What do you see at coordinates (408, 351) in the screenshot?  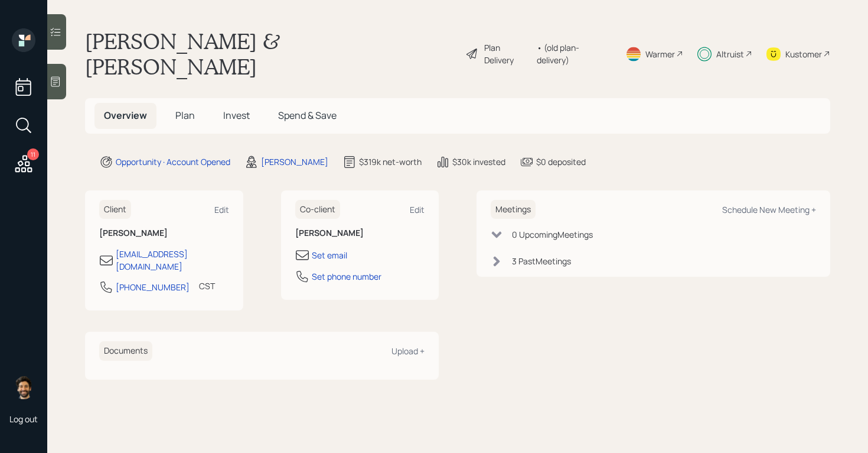 I see `div: Upload +` at bounding box center [408, 351].